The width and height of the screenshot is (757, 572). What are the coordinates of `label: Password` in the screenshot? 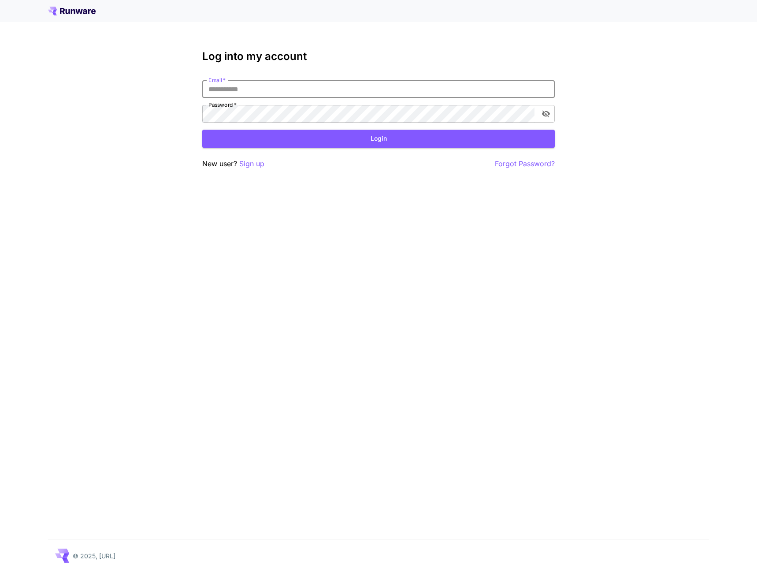 It's located at (223, 104).